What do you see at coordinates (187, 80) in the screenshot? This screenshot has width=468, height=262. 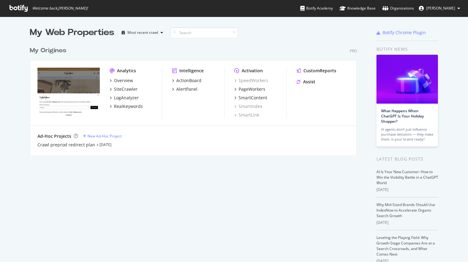 I see `a: ActionBoard` at bounding box center [187, 80].